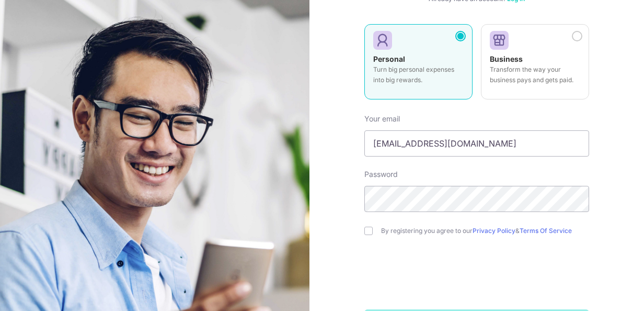 Image resolution: width=644 pixels, height=311 pixels. What do you see at coordinates (418, 75) in the screenshot?
I see `p: Turn big personal expenses into big rewards.` at bounding box center [418, 75].